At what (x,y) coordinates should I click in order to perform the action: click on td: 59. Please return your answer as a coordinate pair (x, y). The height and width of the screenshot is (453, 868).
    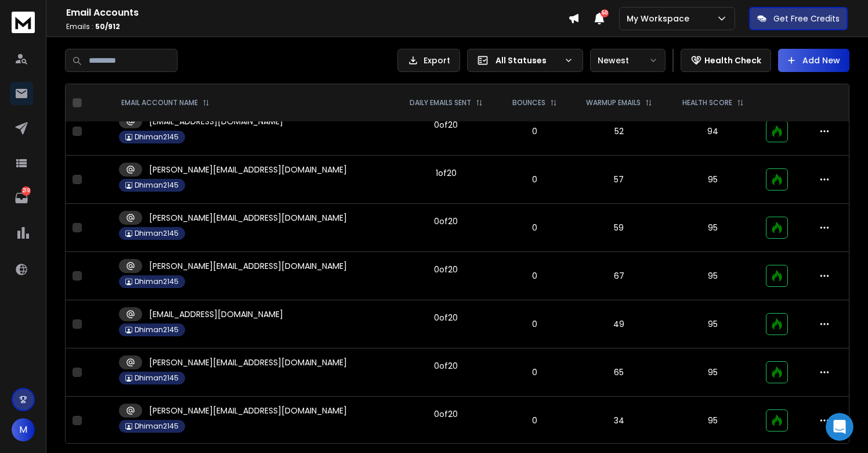
    Looking at the image, I should click on (619, 227).